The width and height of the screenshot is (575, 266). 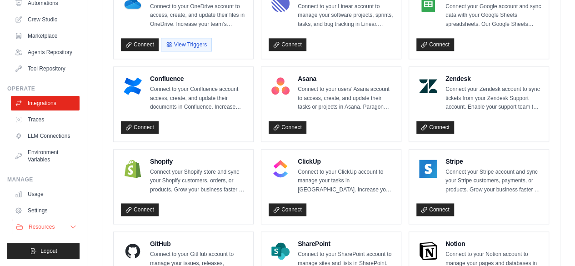 I want to click on a: Settings, so click(x=45, y=211).